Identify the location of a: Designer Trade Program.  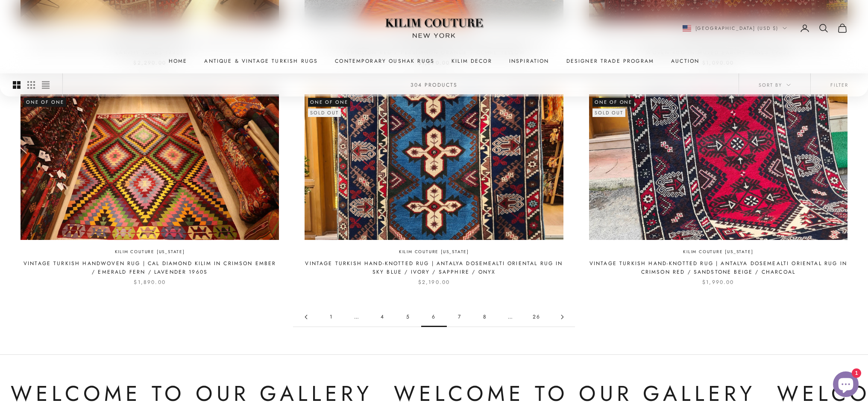
(611, 61).